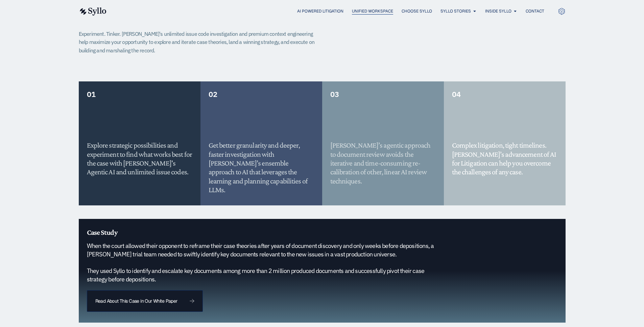  What do you see at coordinates (320, 11) in the screenshot?
I see `a: AI Powered Litigation` at bounding box center [320, 11].